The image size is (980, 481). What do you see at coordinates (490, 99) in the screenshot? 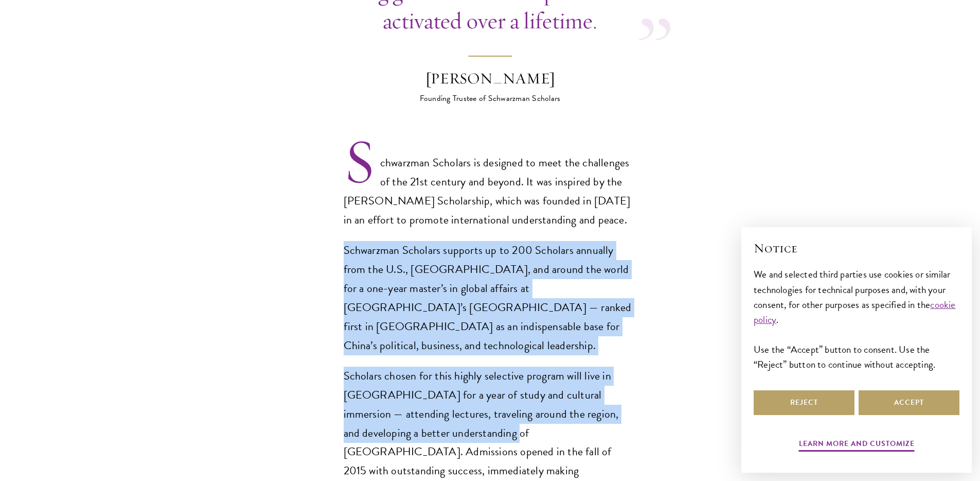
I see `div: Founding Trustee of Schwarzman Scholars` at bounding box center [490, 99].